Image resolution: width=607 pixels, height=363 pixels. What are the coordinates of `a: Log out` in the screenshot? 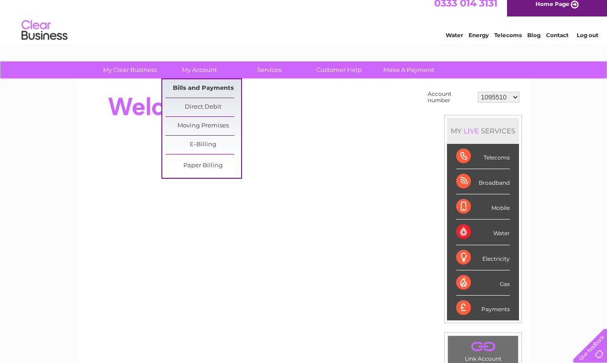 It's located at (587, 42).